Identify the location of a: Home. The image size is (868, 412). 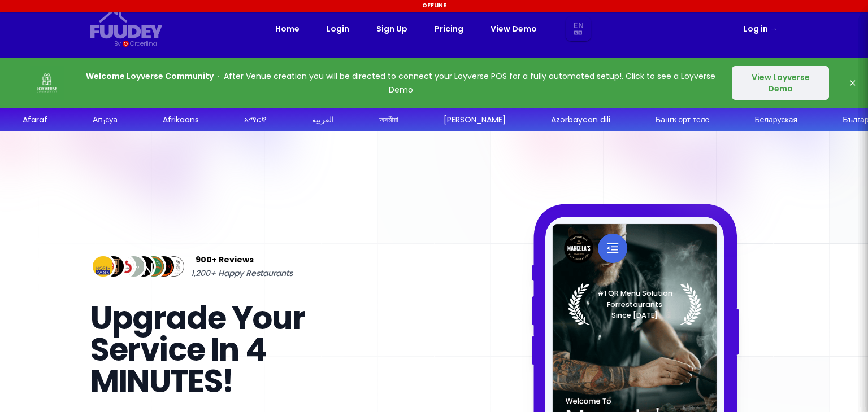
(287, 29).